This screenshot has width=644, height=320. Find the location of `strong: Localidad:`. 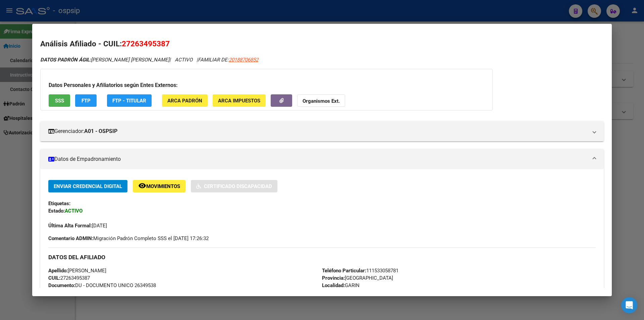

strong: Localidad: is located at coordinates (334, 285).